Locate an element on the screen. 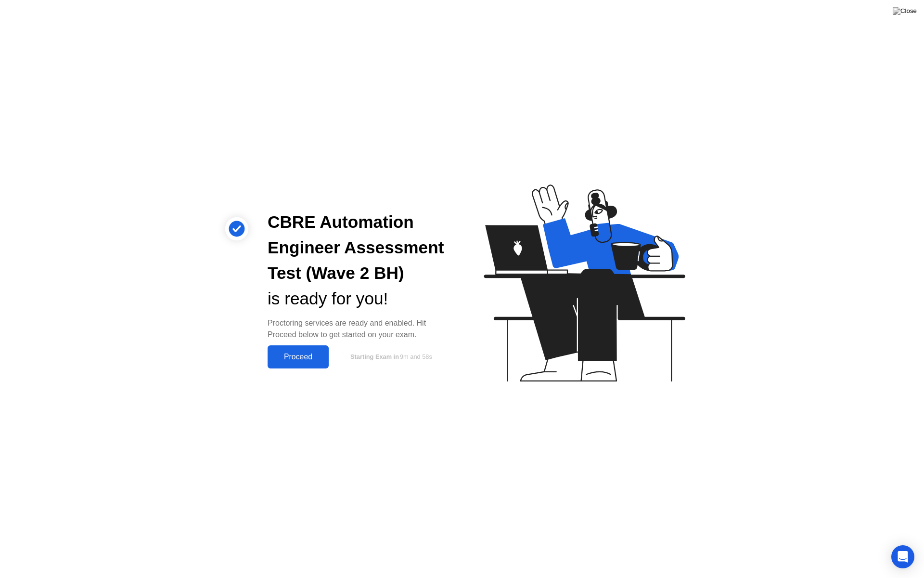 The image size is (924, 578). div: CBRE Automation Engineer Assessment Test (Wave 2 BH) is located at coordinates (357, 247).